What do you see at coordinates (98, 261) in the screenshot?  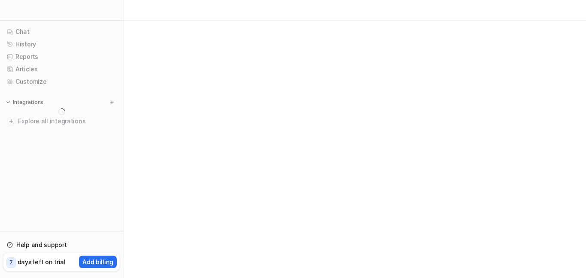 I see `button: Add billing` at bounding box center [98, 261].